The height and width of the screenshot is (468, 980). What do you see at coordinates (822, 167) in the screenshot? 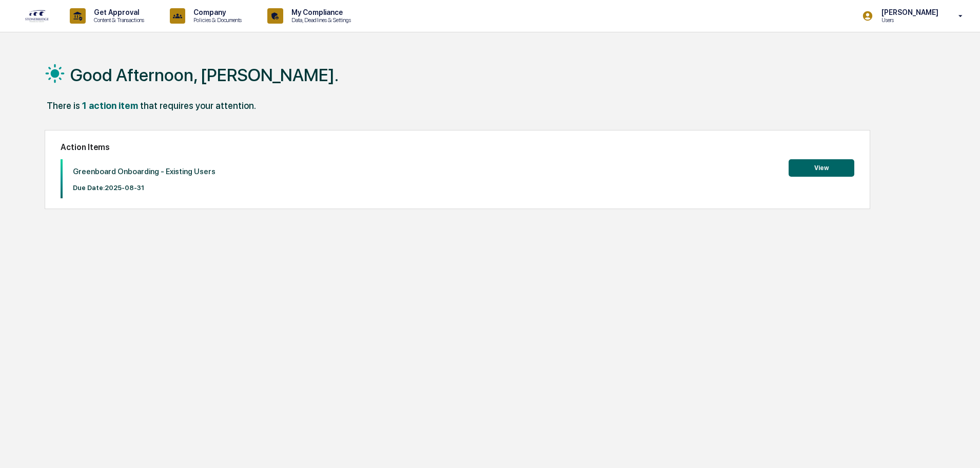
I see `a: View` at bounding box center [822, 167].